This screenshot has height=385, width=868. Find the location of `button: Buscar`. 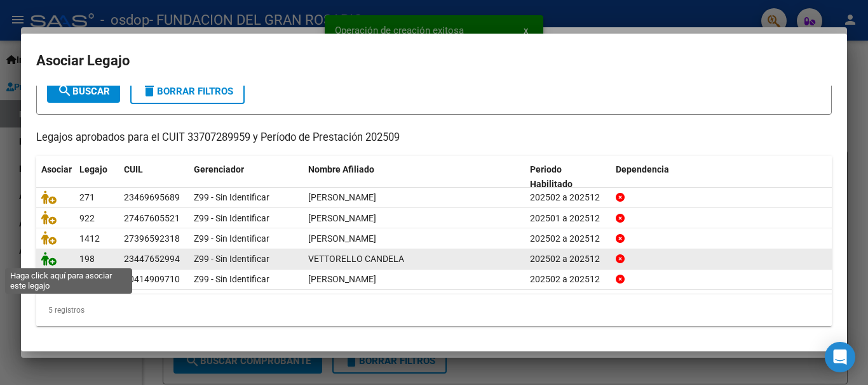

button: Buscar is located at coordinates (83, 92).